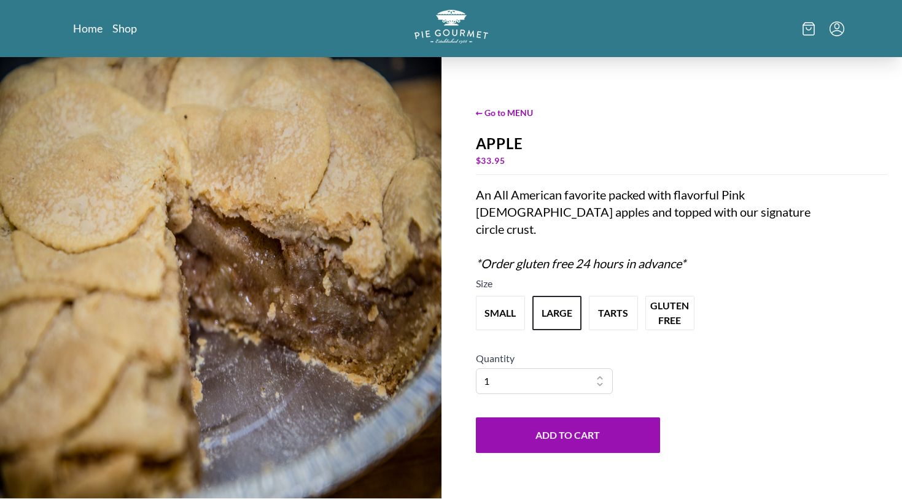 This screenshot has width=902, height=499. What do you see at coordinates (125, 28) in the screenshot?
I see `a: Shop` at bounding box center [125, 28].